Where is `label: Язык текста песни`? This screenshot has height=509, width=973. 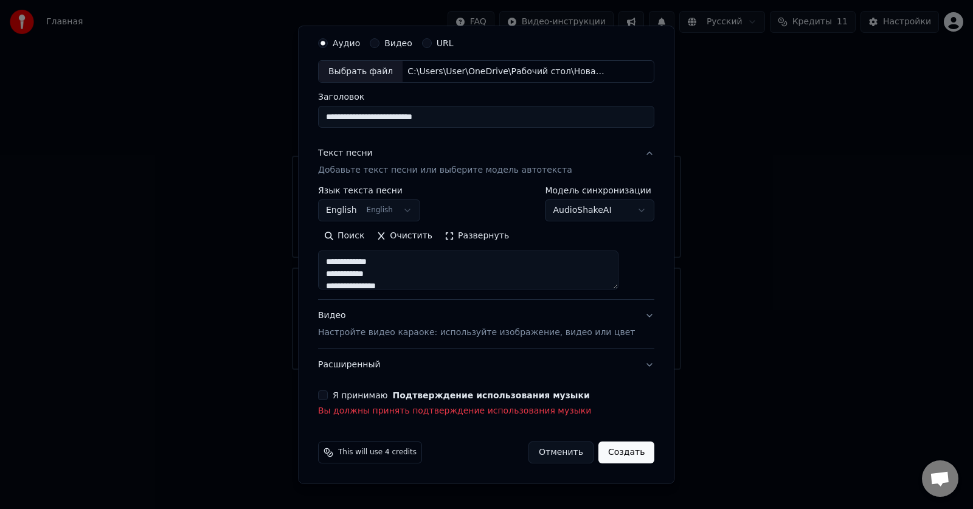 label: Язык текста песни is located at coordinates (369, 191).